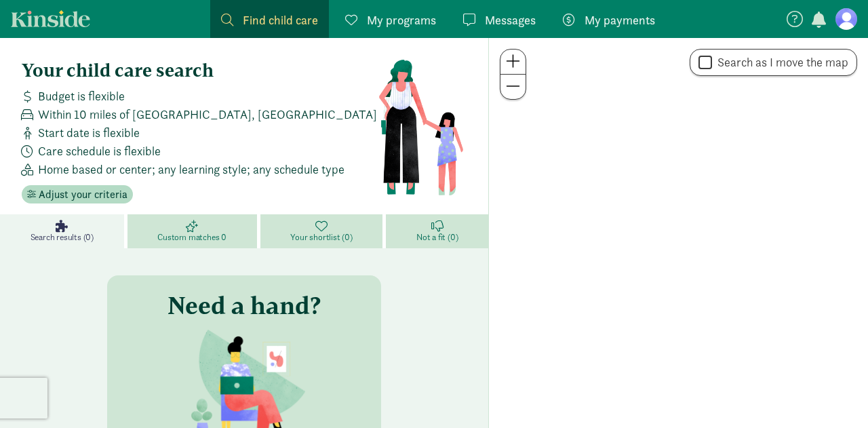 The width and height of the screenshot is (868, 428). I want to click on span: My payments, so click(620, 20).